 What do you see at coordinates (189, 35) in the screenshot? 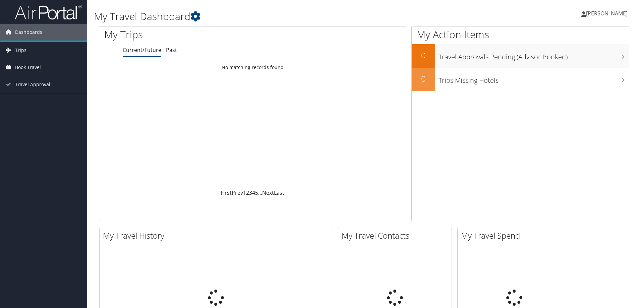
I see `h1: My Trips` at bounding box center [189, 35].